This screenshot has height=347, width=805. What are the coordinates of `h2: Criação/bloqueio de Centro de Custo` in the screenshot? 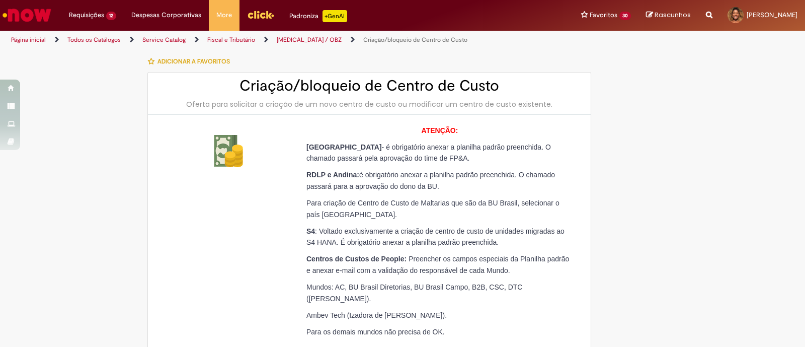 It's located at (369, 86).